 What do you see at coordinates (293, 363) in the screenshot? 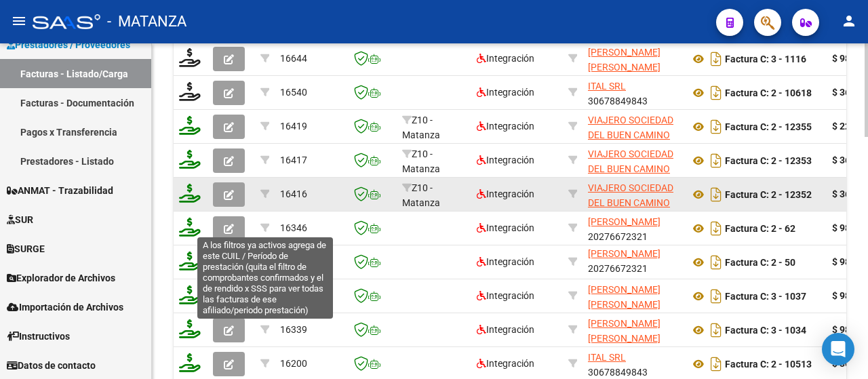
I see `span: 16200` at bounding box center [293, 363].